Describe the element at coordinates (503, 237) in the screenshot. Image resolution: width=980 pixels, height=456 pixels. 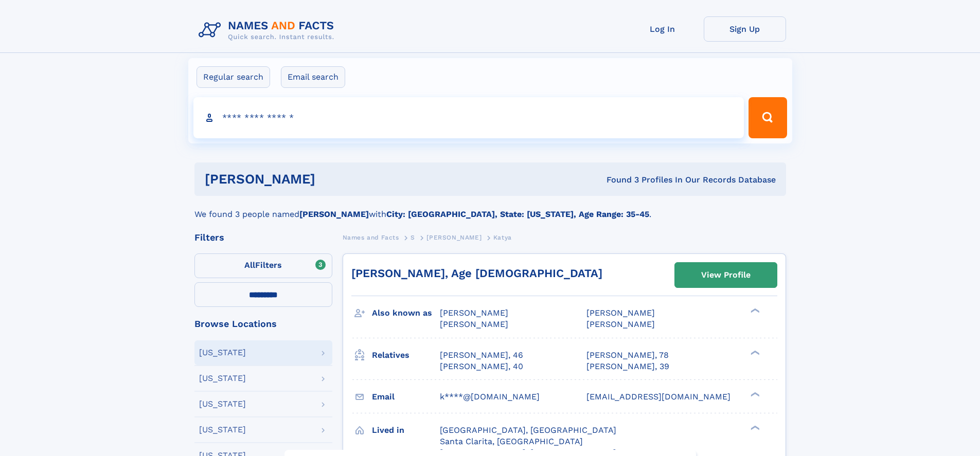
I see `span: Katya` at that location.